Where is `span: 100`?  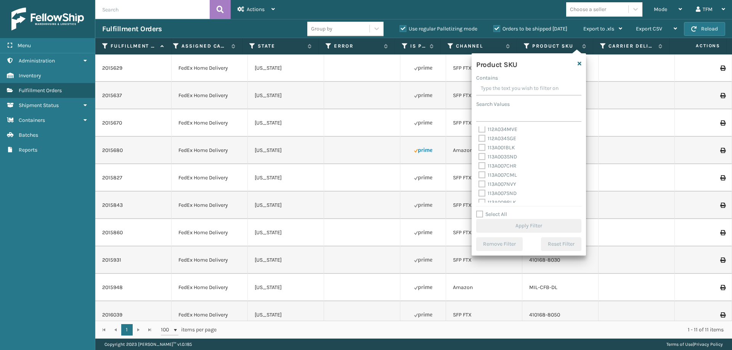
span: 100 is located at coordinates (167, 330).